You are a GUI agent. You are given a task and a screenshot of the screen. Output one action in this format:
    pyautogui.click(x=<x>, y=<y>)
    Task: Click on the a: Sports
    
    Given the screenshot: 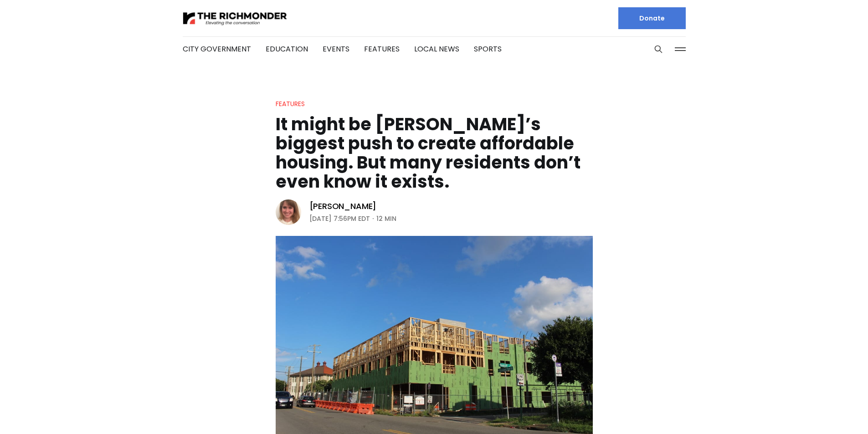 What is the action you would take?
    pyautogui.click(x=488, y=48)
    